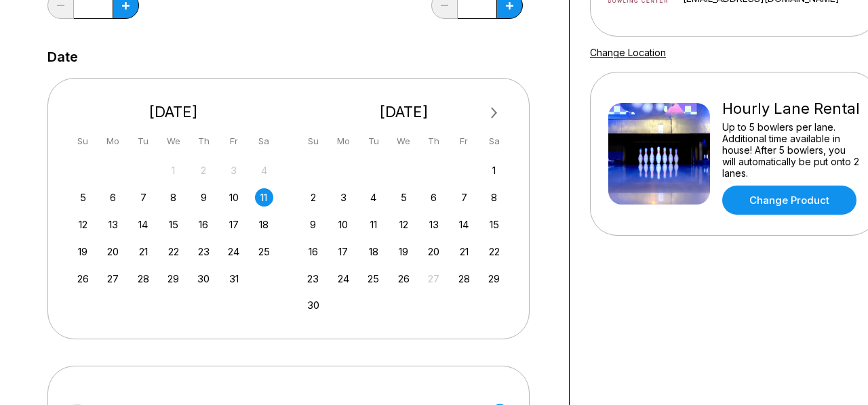 This screenshot has height=405, width=868. What do you see at coordinates (494, 279) in the screenshot?
I see `div: Choose Saturday, November 29th, 2025` at bounding box center [494, 279].